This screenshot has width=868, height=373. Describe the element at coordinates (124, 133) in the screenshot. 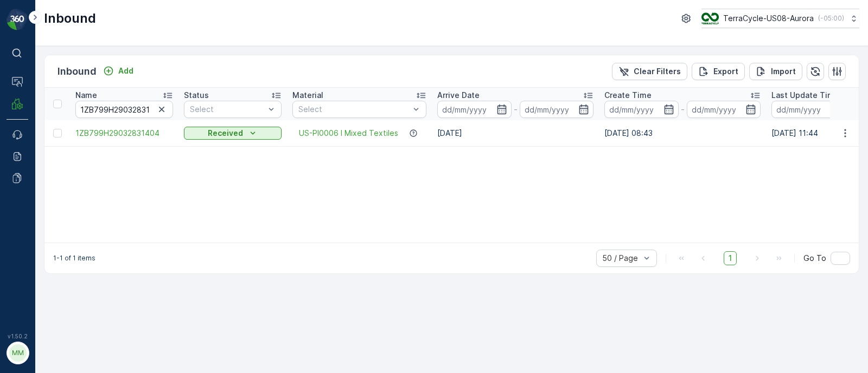

I see `span: 1ZB799H29032831404` at that location.